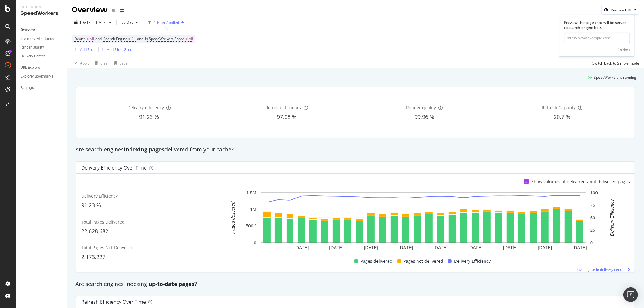  What do you see at coordinates (597, 25) in the screenshot?
I see `div: Preview the page that will be served to search engine bots` at bounding box center [597, 25].